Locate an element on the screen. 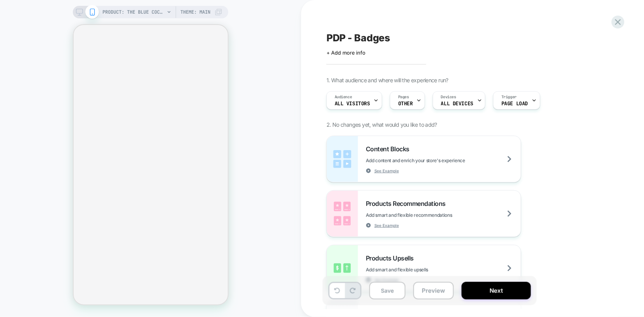  button: Save is located at coordinates (387, 290).